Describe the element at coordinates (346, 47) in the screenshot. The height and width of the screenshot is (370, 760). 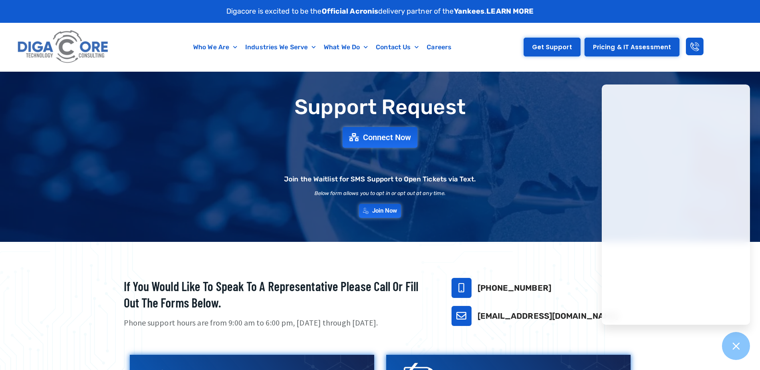
I see `a: What We Do` at that location.